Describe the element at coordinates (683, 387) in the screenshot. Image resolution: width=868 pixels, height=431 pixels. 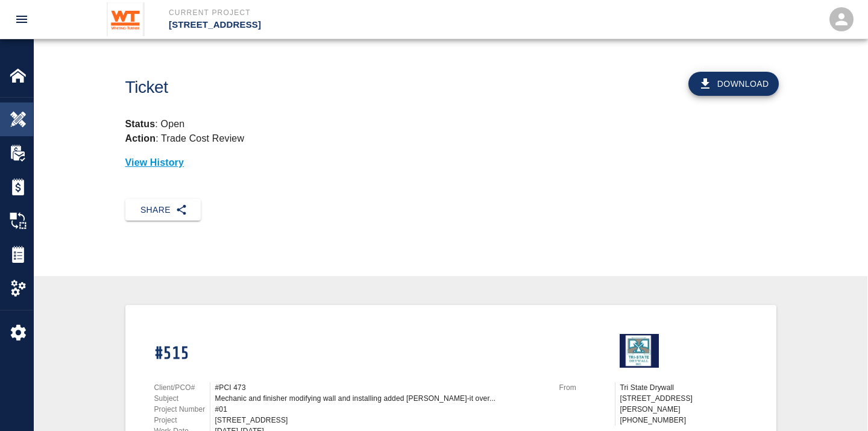
I see `p: Tri State Drywall` at that location.